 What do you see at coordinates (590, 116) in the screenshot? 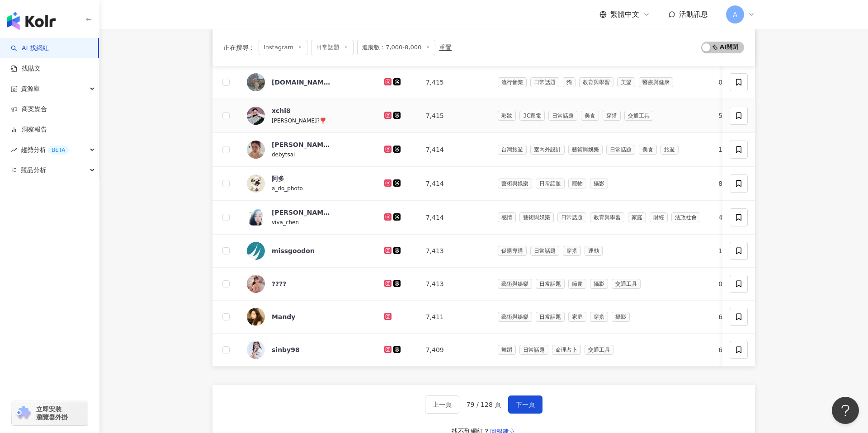
I see `span: 美食` at bounding box center [590, 116].